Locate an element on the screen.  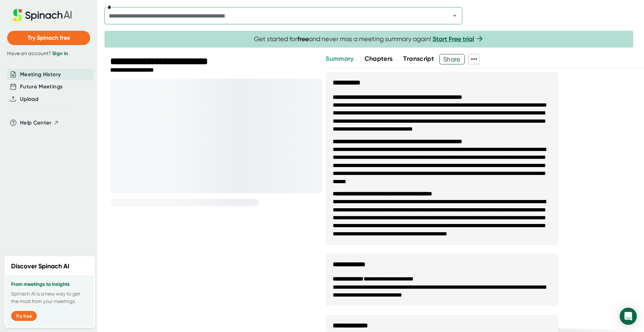
div: Have an account? is located at coordinates (49, 54).